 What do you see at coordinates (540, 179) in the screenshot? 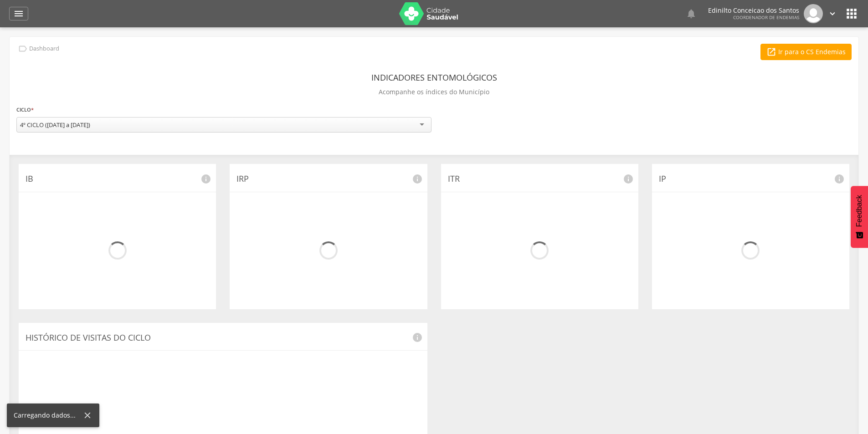
I see `p: ITR` at bounding box center [540, 179].